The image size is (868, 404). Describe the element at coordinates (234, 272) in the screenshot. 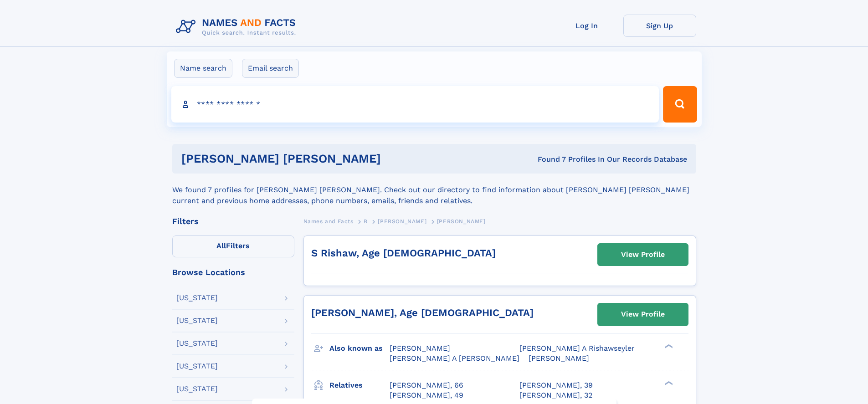

I see `div: Browse Locations` at that location.